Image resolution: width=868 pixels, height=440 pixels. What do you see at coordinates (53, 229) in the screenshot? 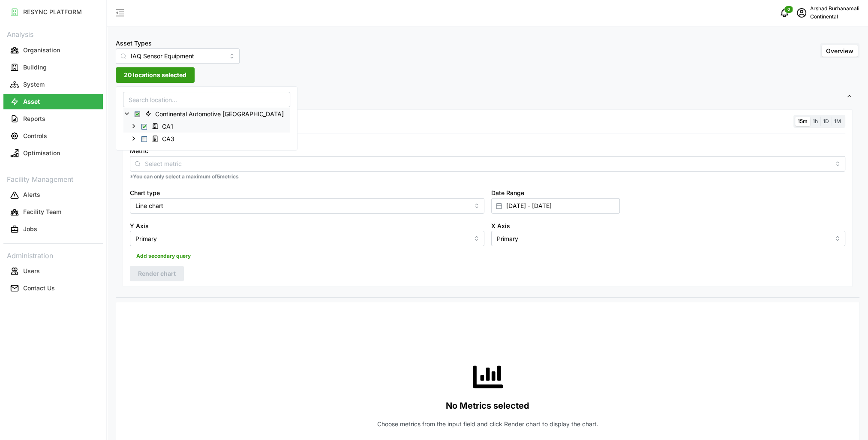
I see `button: Jobs` at bounding box center [53, 229].